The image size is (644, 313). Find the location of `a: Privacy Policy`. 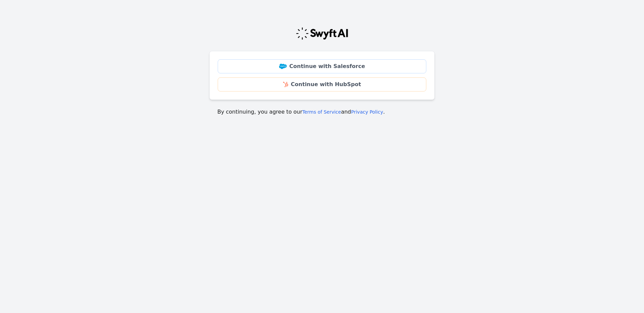

a: Privacy Policy is located at coordinates (367, 112).